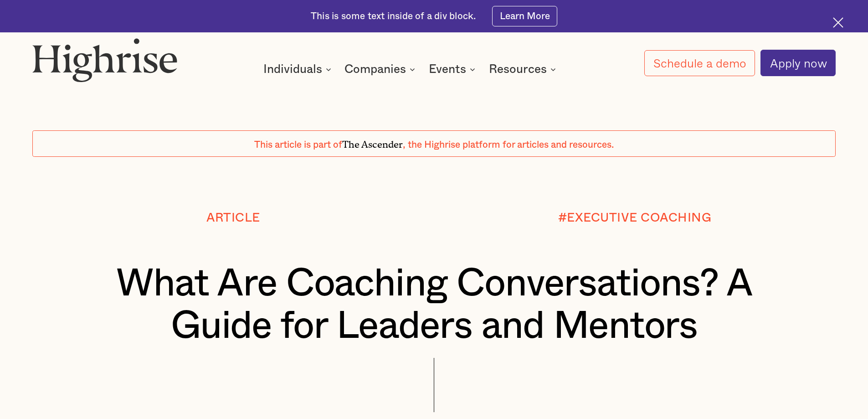 Image resolution: width=868 pixels, height=419 pixels. What do you see at coordinates (372, 142) in the screenshot?
I see `span: The Ascender` at bounding box center [372, 142].